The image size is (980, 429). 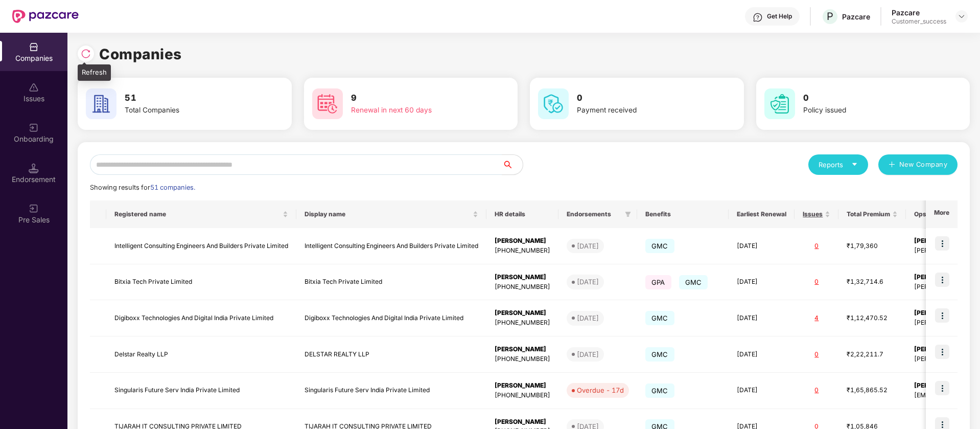 I want to click on div: Overdue - 17d, so click(x=600, y=390).